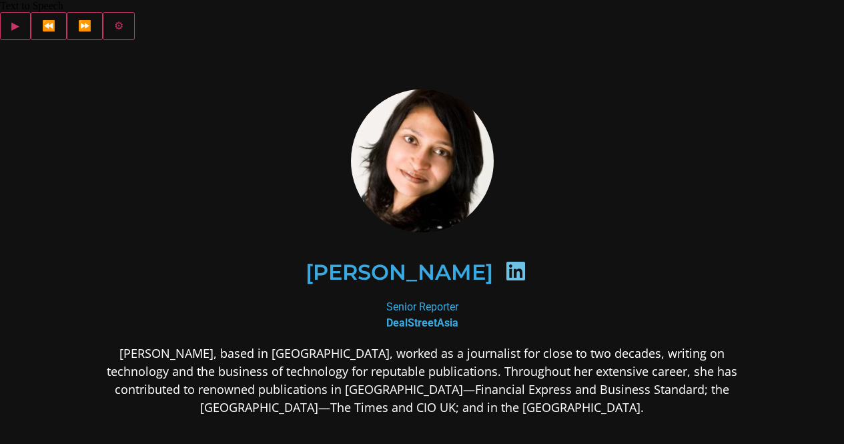  I want to click on div: Senior Reporter​, so click(422, 315).